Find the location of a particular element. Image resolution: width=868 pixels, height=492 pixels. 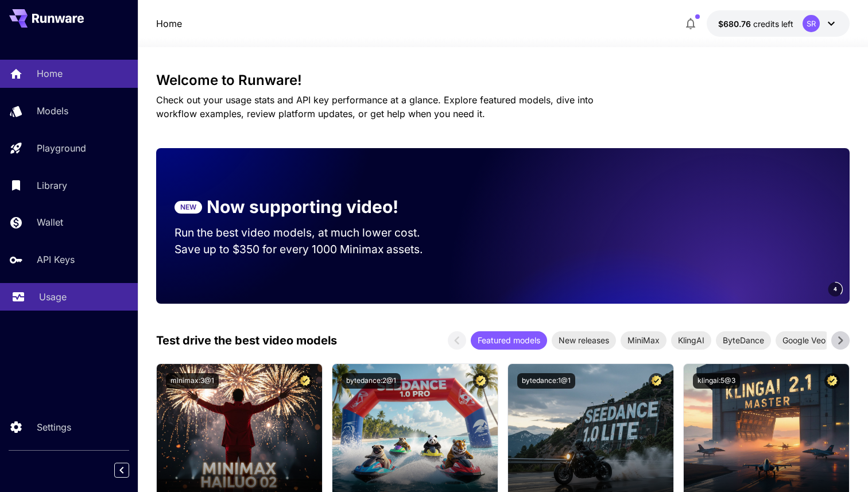

span: Featured models is located at coordinates (508, 340).